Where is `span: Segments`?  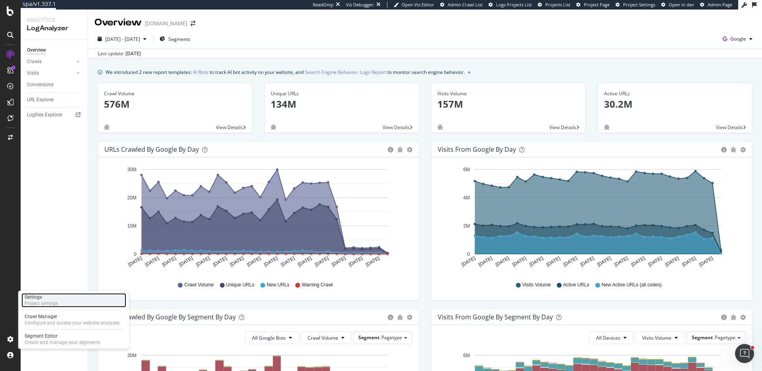 span: Segments is located at coordinates (179, 39).